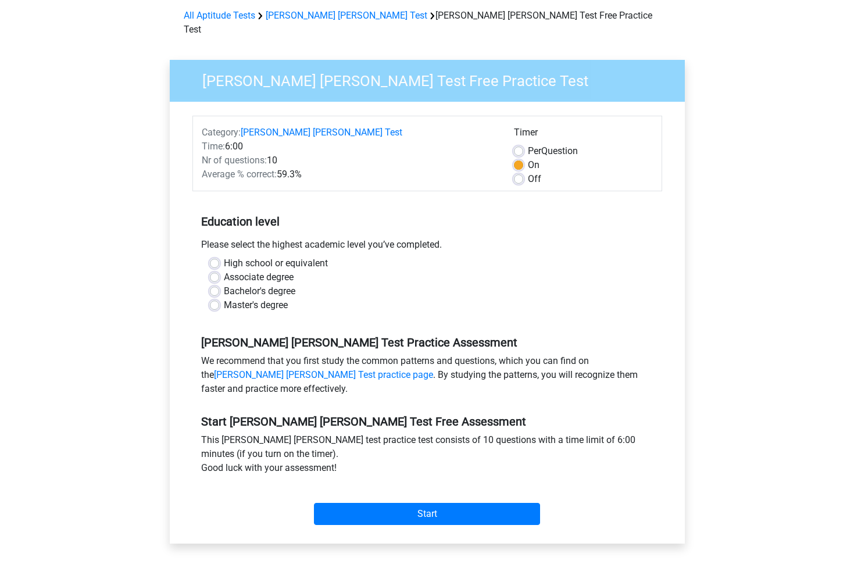 This screenshot has width=854, height=575. I want to click on div: We recommend that you first study the common patterns and questions, which you can find on the . ..., so click(427, 377).